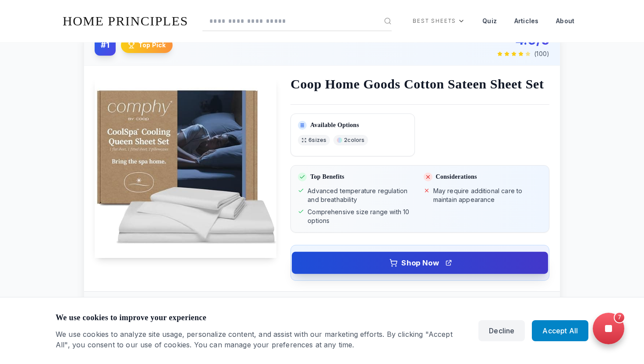 This screenshot has height=364, width=644. I want to click on div: 6 size s, so click(314, 140).